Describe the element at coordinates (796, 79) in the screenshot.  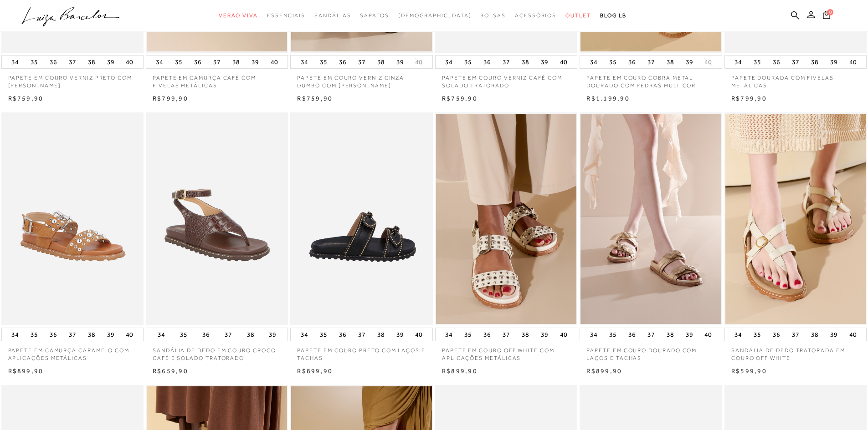
I see `a: PAPETE DOURADA COM FIVELAS METÁLICAS` at that location.